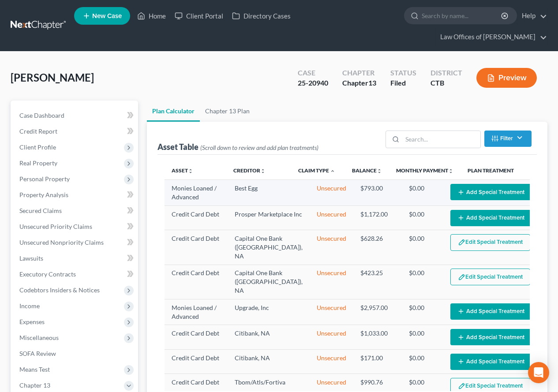 The width and height of the screenshot is (558, 392). I want to click on a: Home, so click(152, 16).